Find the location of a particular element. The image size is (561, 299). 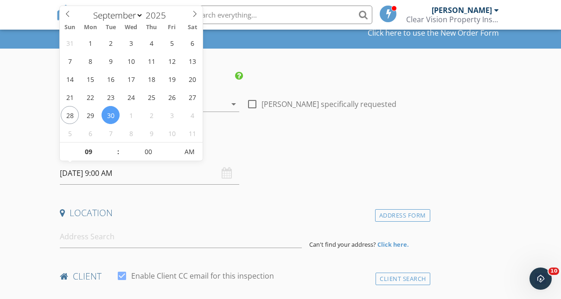

input: Year is located at coordinates (159, 15).